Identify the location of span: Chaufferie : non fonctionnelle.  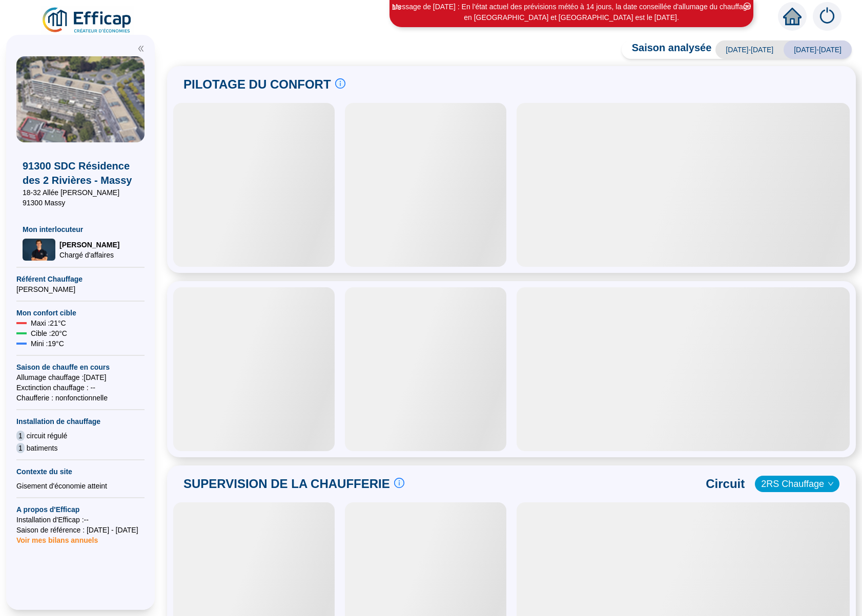
(81, 398).